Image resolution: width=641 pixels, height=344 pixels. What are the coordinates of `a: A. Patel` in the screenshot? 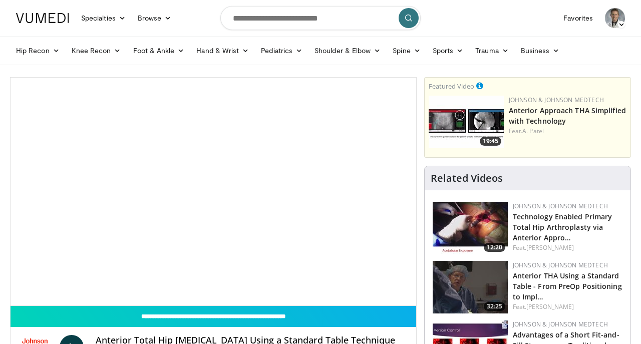 It's located at (532, 131).